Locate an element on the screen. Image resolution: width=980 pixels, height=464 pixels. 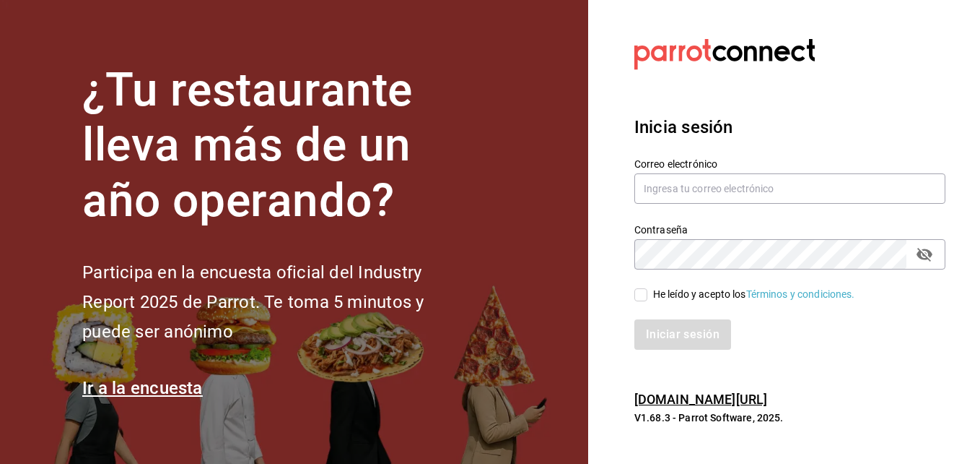
label: Contraseña is located at coordinates (789, 229).